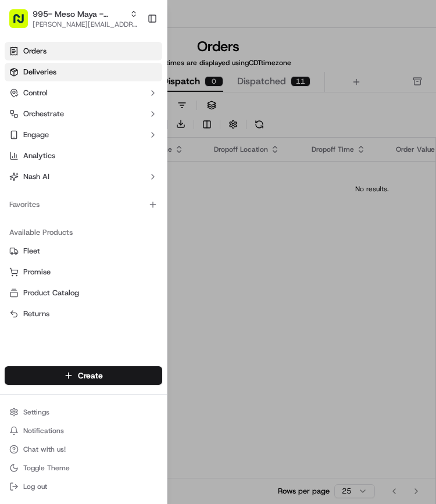  I want to click on button: Notifications, so click(83, 431).